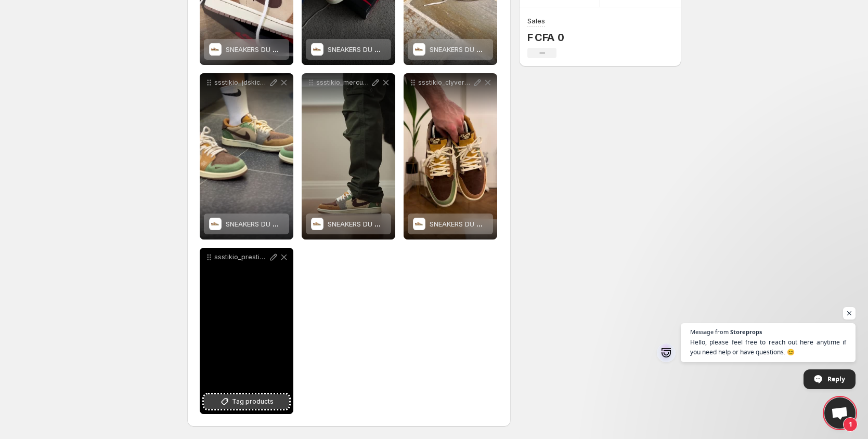 Image resolution: width=868 pixels, height=439 pixels. I want to click on p: ssstikio_jdskicksph_1754788510913, so click(241, 83).